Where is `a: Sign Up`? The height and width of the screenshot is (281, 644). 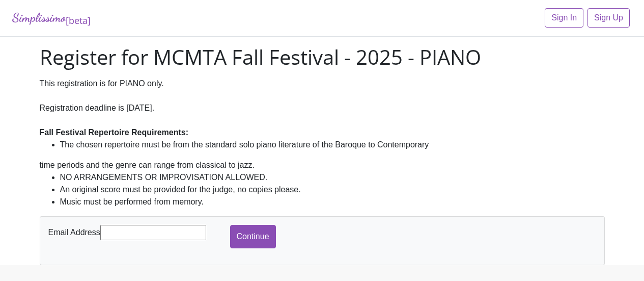
a: Sign Up is located at coordinates (609, 18).